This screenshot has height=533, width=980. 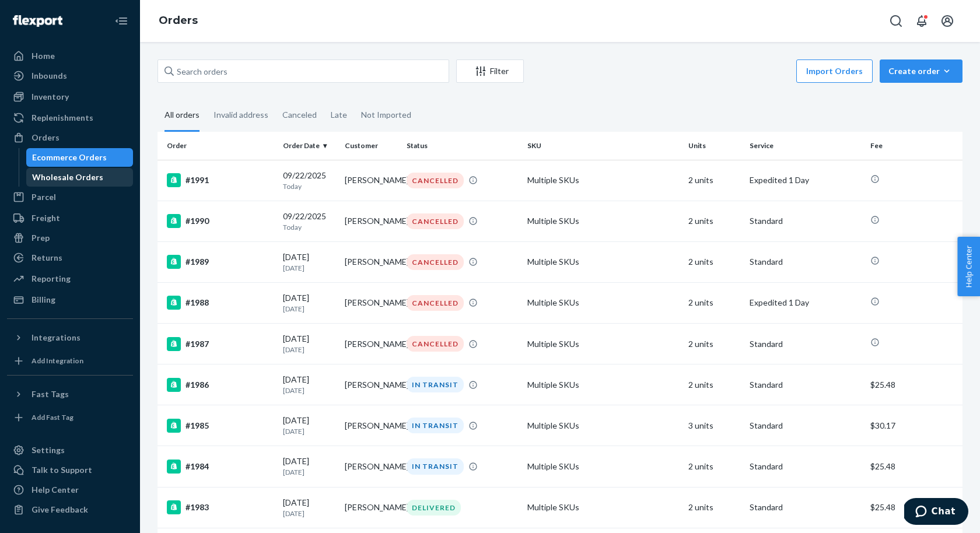 I want to click on div: Add Integration, so click(x=58, y=361).